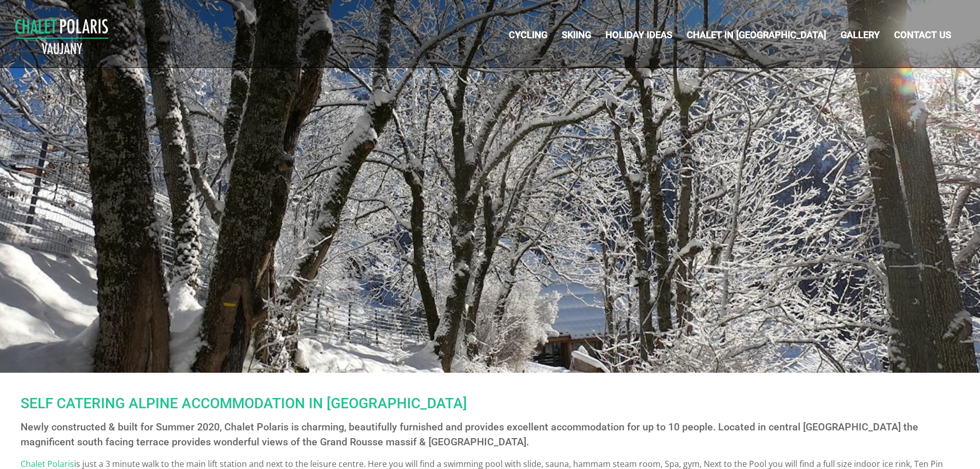 The image size is (980, 469). What do you see at coordinates (484, 435) in the screenshot?
I see `h2: Newly constructed & built for Summer 2020, Chalet Polaris is charming, beautifully furnished and ...` at bounding box center [484, 435].